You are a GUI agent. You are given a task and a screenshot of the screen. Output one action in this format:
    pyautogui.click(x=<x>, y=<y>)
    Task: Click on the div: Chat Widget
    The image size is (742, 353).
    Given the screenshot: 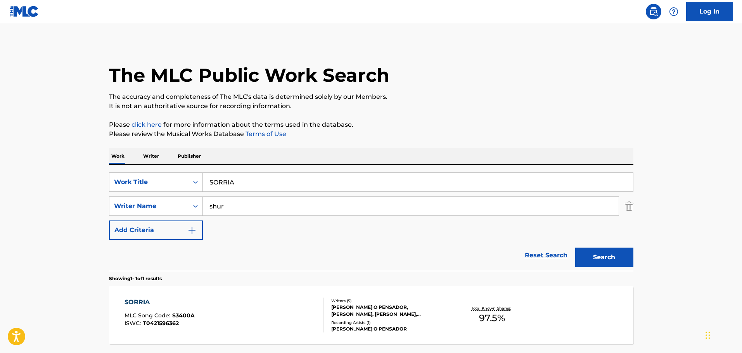 What is the action you would take?
    pyautogui.click(x=722, y=335)
    